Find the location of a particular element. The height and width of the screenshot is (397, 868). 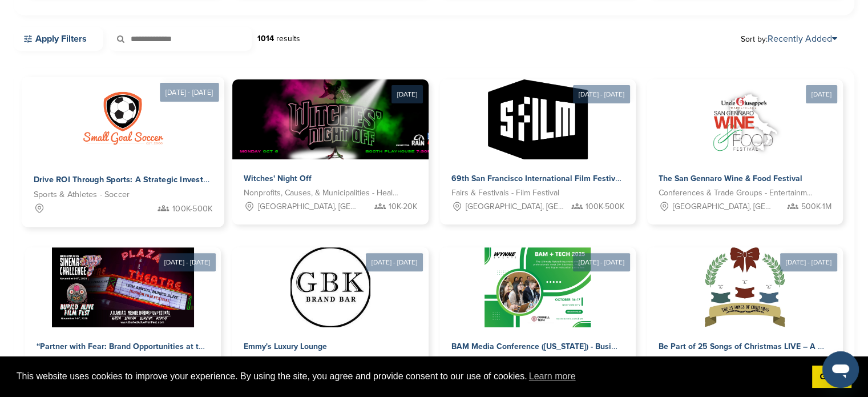

span: results is located at coordinates (288, 38).